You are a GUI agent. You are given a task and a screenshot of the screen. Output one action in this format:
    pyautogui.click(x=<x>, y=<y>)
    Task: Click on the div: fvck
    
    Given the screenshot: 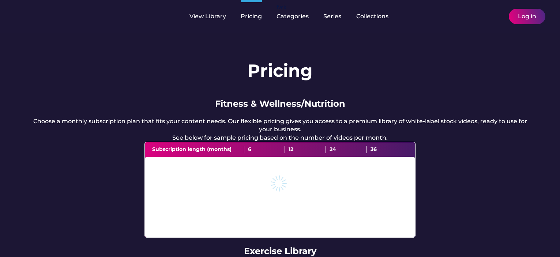 What is the action you would take?
    pyautogui.click(x=281, y=7)
    